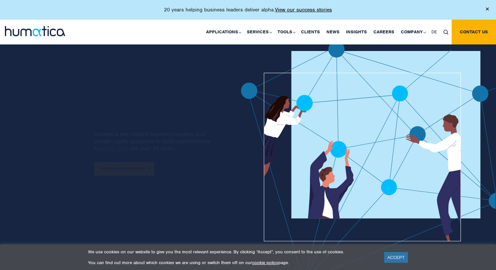 This screenshot has width=496, height=270. Describe the element at coordinates (223, 32) in the screenshot. I see `a: Applications` at that location.